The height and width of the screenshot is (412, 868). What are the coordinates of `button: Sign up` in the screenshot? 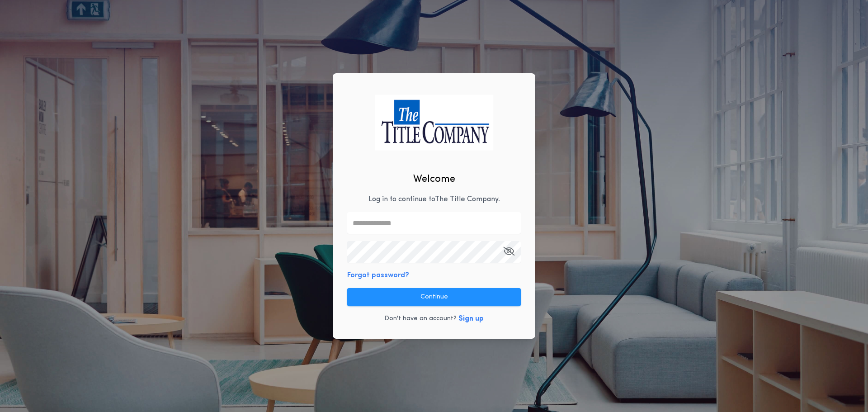 It's located at (471, 319).